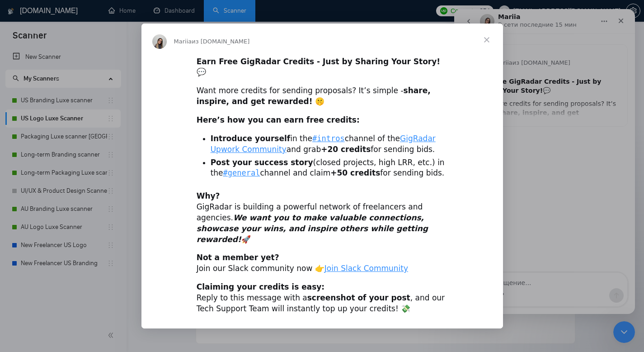 This screenshot has height=352, width=644. Describe the element at coordinates (322, 218) in the screenshot. I see `div: GigRadar is building a powerful network of freelancers and agencies. 🚀` at that location.